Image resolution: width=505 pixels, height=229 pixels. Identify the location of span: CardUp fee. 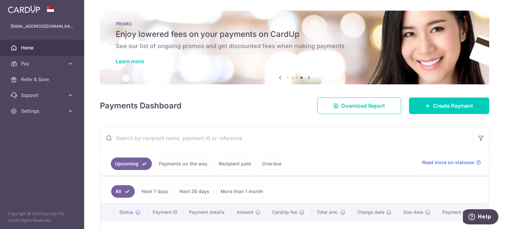
(285, 212).